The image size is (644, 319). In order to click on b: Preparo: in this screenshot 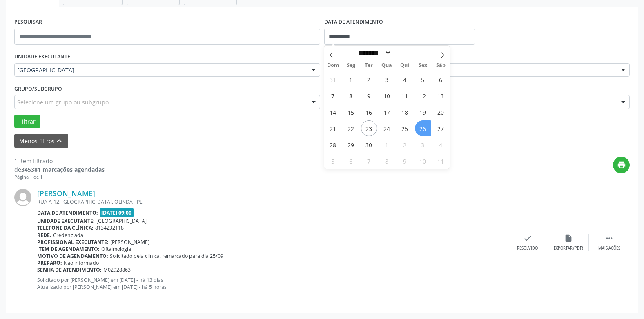, I will do `click(50, 263)`.